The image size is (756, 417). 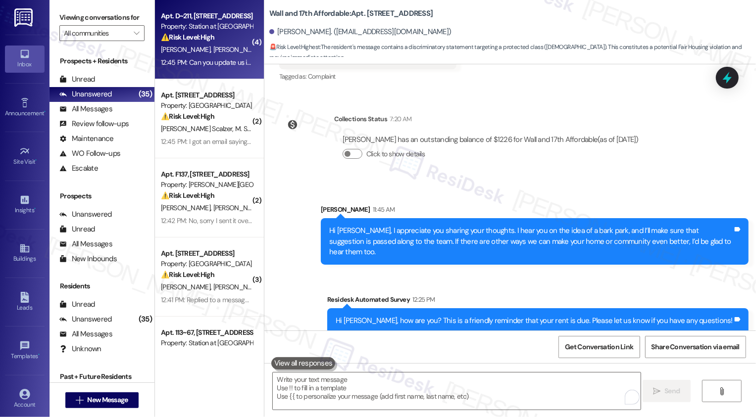 I want to click on div: WO Follow-ups, so click(x=90, y=154).